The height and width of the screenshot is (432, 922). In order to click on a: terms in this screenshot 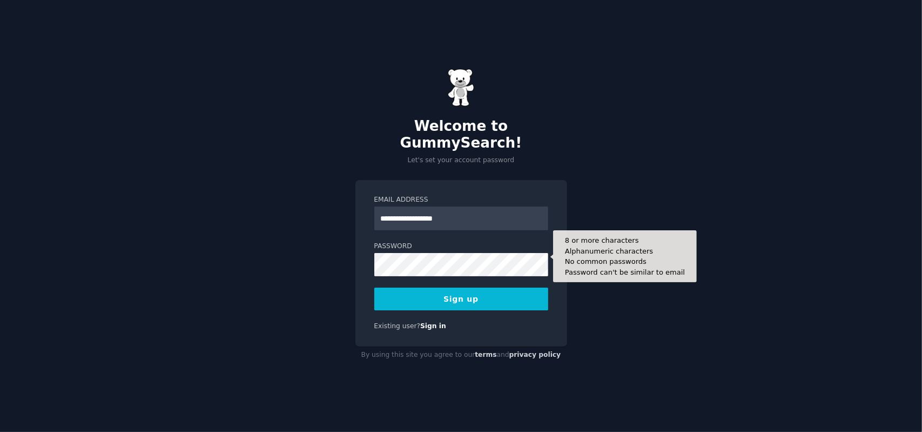, I will do `click(486, 354)`.